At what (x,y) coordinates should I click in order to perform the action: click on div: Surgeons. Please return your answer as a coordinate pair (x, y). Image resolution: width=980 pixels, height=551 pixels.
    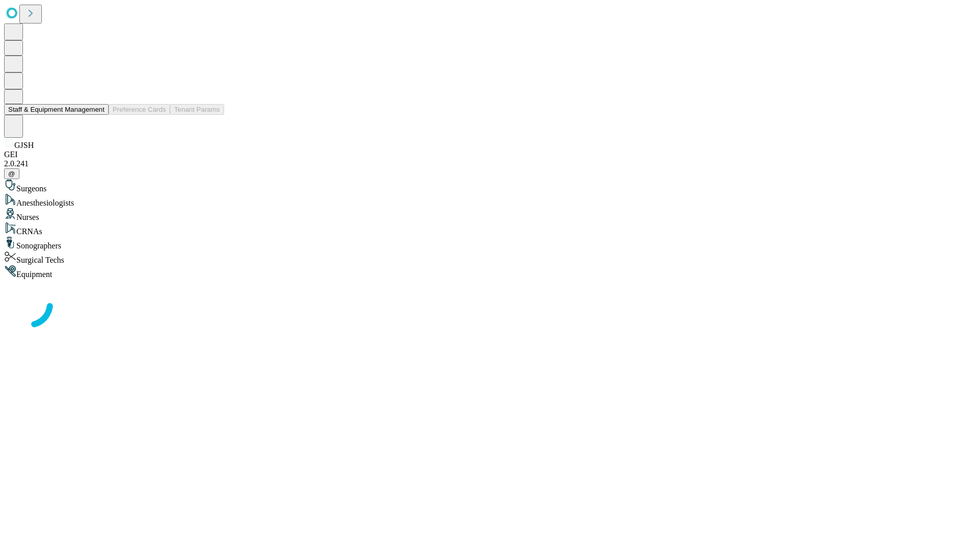
    Looking at the image, I should click on (490, 186).